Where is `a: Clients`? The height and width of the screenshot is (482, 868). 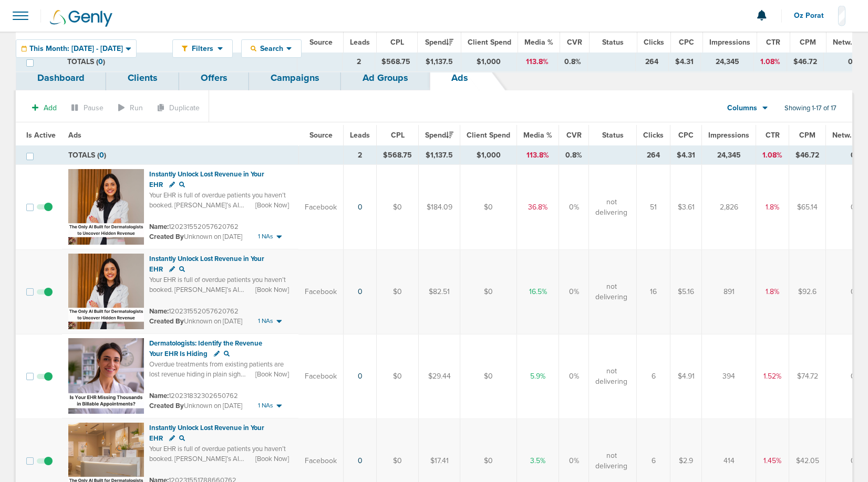
a: Clients is located at coordinates (142, 78).